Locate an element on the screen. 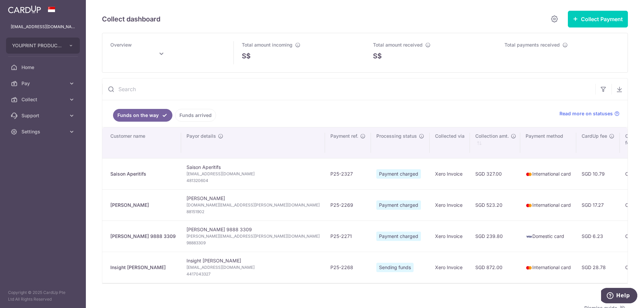  span: Collection amt. is located at coordinates (492, 136).